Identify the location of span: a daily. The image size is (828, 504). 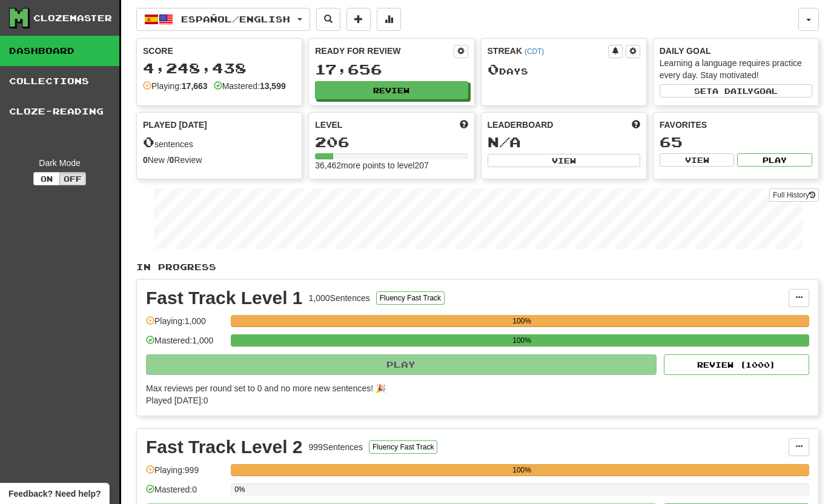
(733, 90).